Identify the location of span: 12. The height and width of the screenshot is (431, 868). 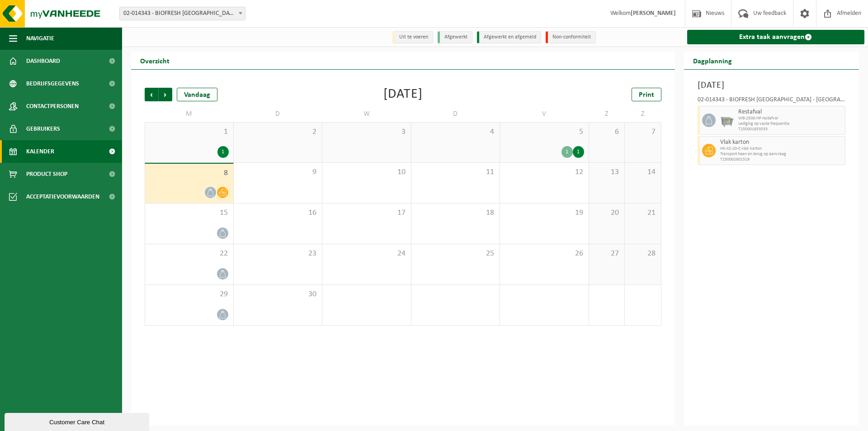
(544, 172).